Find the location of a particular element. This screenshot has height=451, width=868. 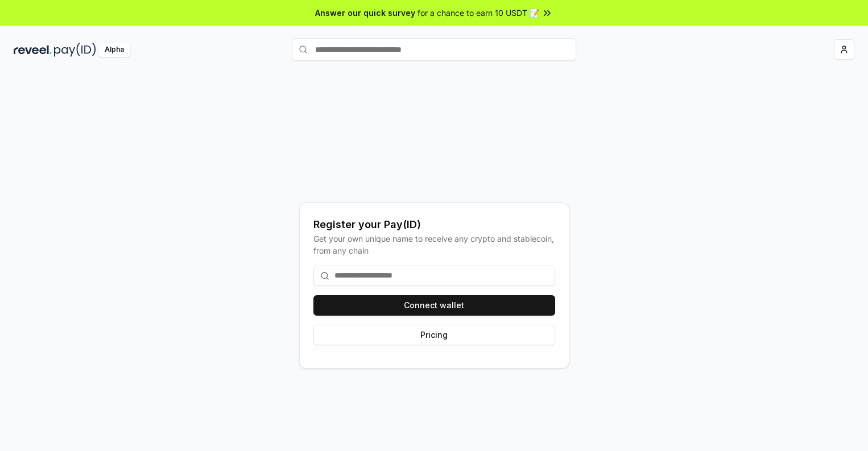

div: Get your own unique name to receive any crypto and stablecoin, from any chain is located at coordinates (434, 244).